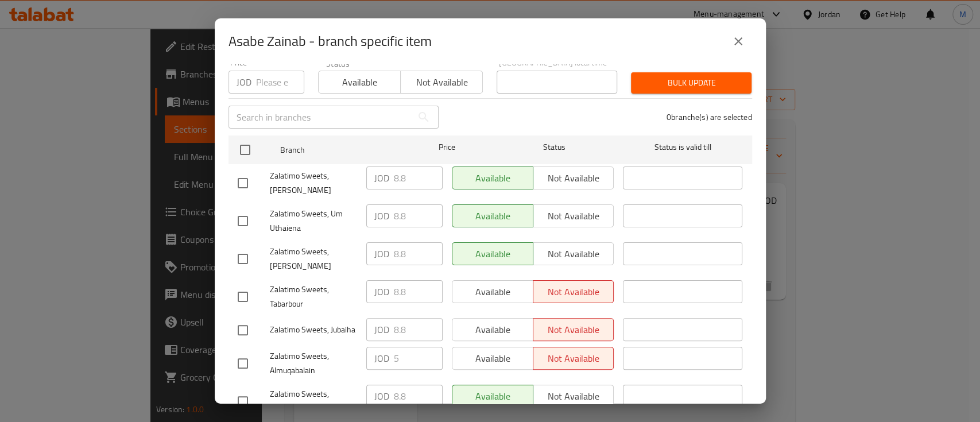  I want to click on span: Available, so click(360, 82).